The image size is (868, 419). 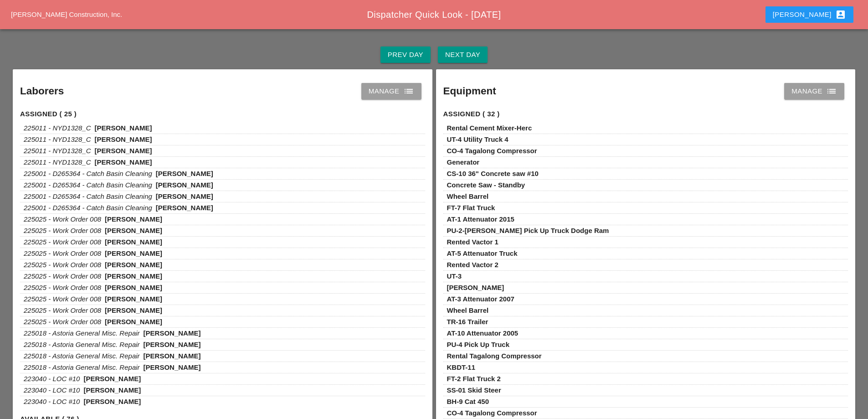 I want to click on span: FT-2 Flat Truck 2, so click(x=474, y=378).